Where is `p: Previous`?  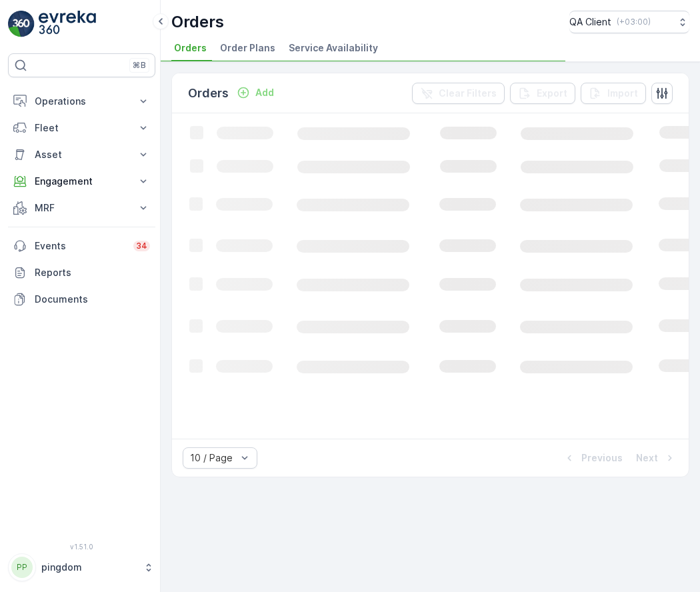
p: Previous is located at coordinates (602, 458).